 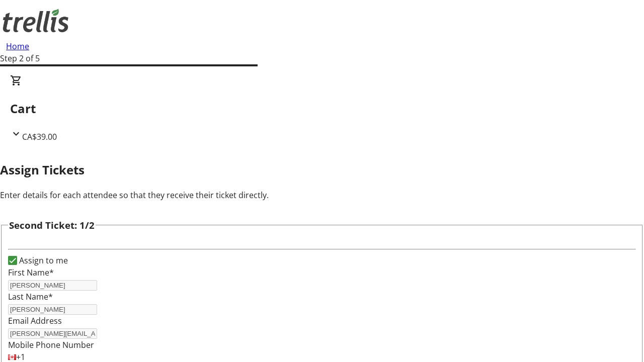 What do you see at coordinates (322, 109) in the screenshot?
I see `div: CartCA$39.00` at bounding box center [322, 109].